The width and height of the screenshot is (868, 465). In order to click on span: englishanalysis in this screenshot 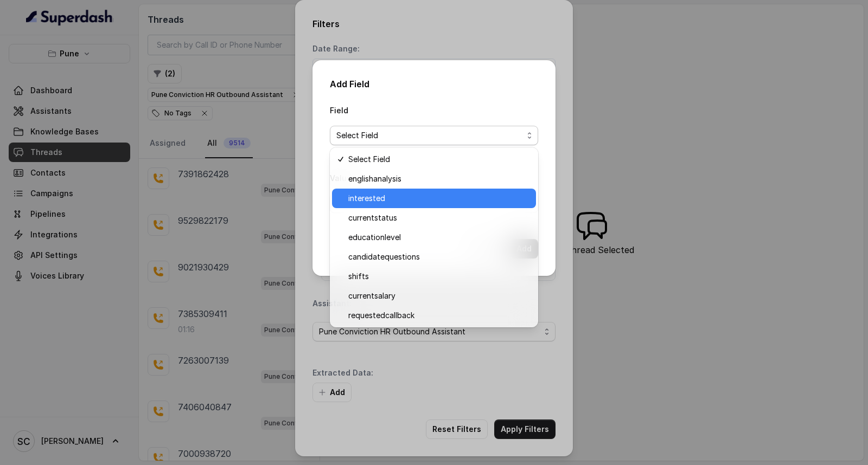, I will do `click(439, 179)`.